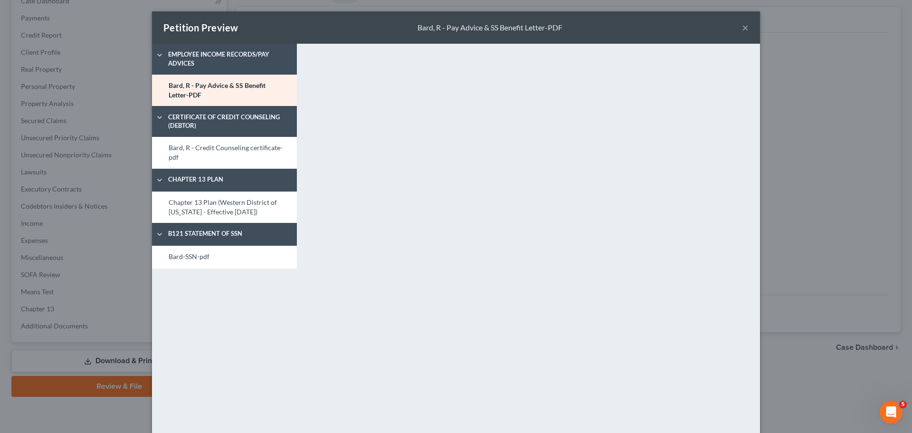  I want to click on span: B121 Statement of SSN, so click(230, 234).